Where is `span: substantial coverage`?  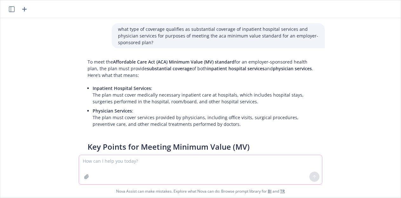
span: substantial coverage is located at coordinates (169, 68).